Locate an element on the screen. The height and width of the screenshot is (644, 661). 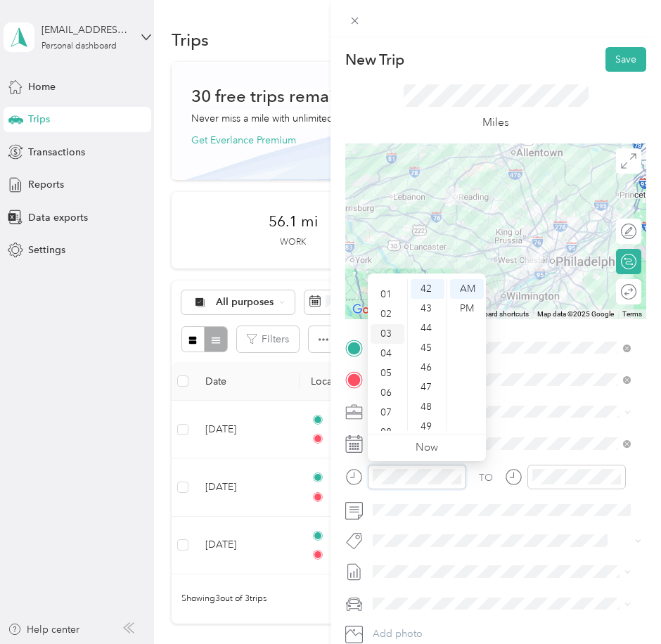
div: 46 is located at coordinates (427, 368).